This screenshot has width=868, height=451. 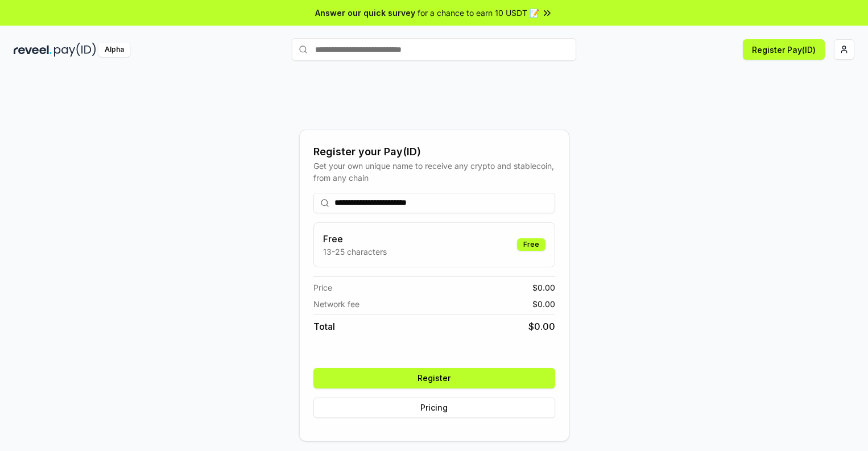 I want to click on span: for a chance to earn 10 USDT 📝, so click(x=478, y=13).